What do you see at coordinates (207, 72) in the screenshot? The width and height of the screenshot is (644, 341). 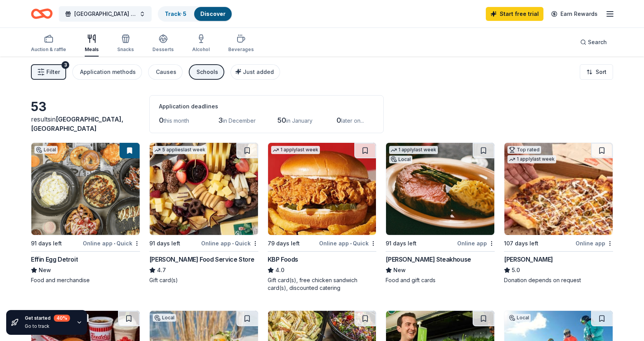 I see `div: Schools` at bounding box center [207, 72].